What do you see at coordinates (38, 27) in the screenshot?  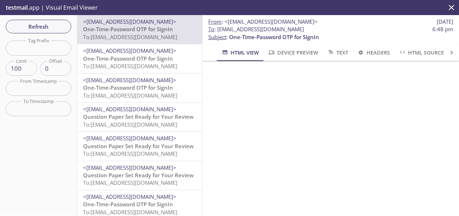 I see `span: Refresh` at bounding box center [38, 27].